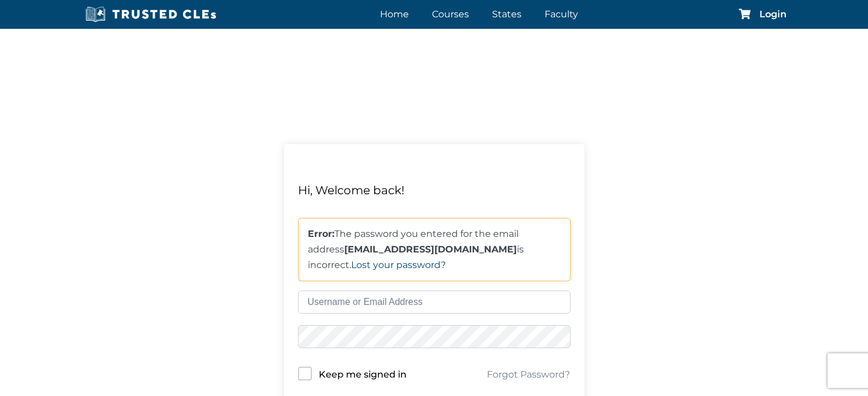 The height and width of the screenshot is (396, 868). I want to click on a: States, so click(507, 14).